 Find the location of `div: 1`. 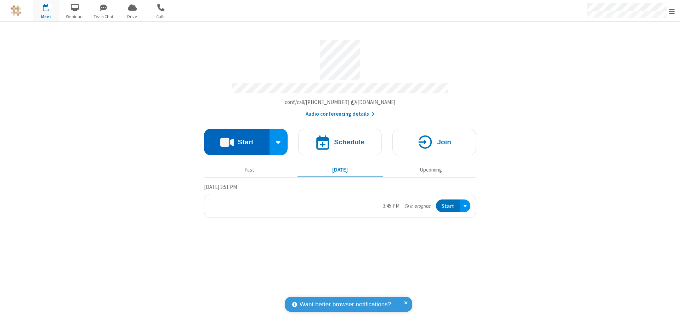

div: 1 is located at coordinates (50, 6).